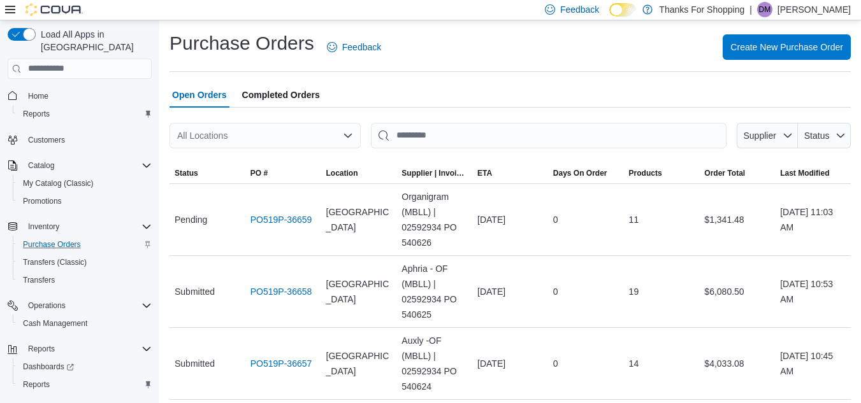 Image resolution: width=861 pixels, height=403 pixels. Describe the element at coordinates (434, 173) in the screenshot. I see `span: Supplier | Invoice Number` at that location.